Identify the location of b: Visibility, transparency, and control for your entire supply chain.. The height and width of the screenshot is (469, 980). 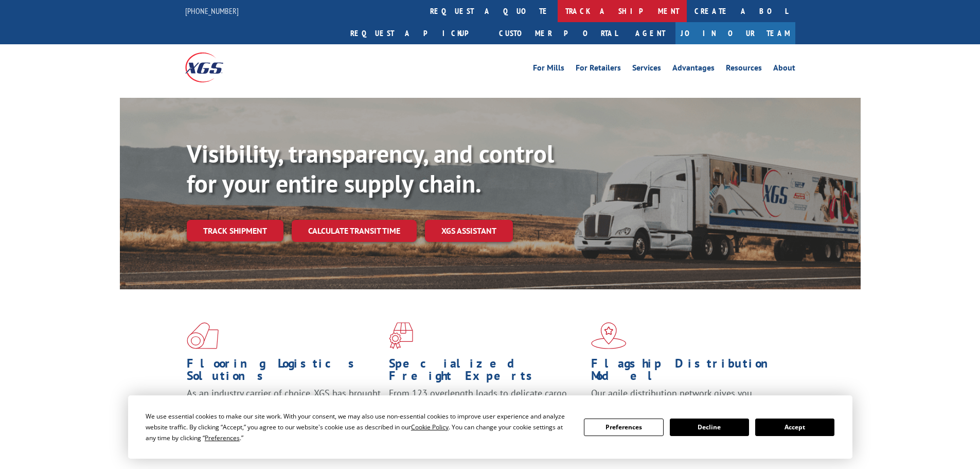
(370, 168).